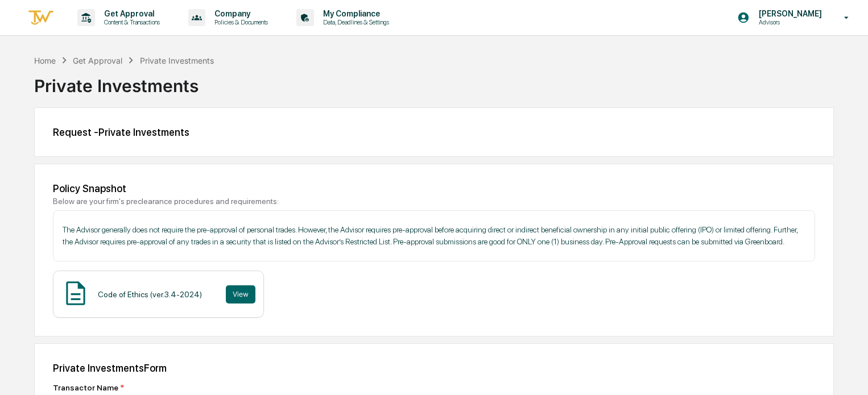 This screenshot has height=395, width=868. I want to click on img: logo, so click(41, 17).